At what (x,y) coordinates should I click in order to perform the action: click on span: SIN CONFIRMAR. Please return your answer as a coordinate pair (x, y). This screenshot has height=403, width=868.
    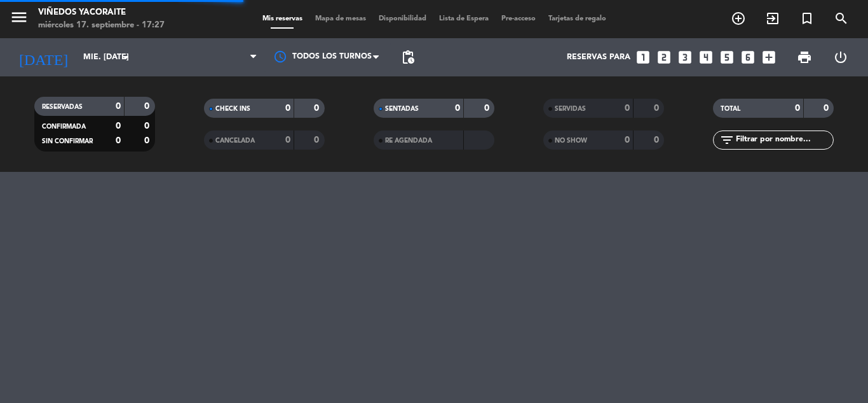
    Looking at the image, I should click on (68, 141).